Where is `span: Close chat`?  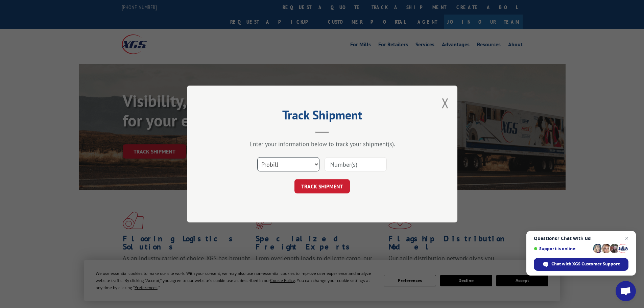 span: Close chat is located at coordinates (627, 238).